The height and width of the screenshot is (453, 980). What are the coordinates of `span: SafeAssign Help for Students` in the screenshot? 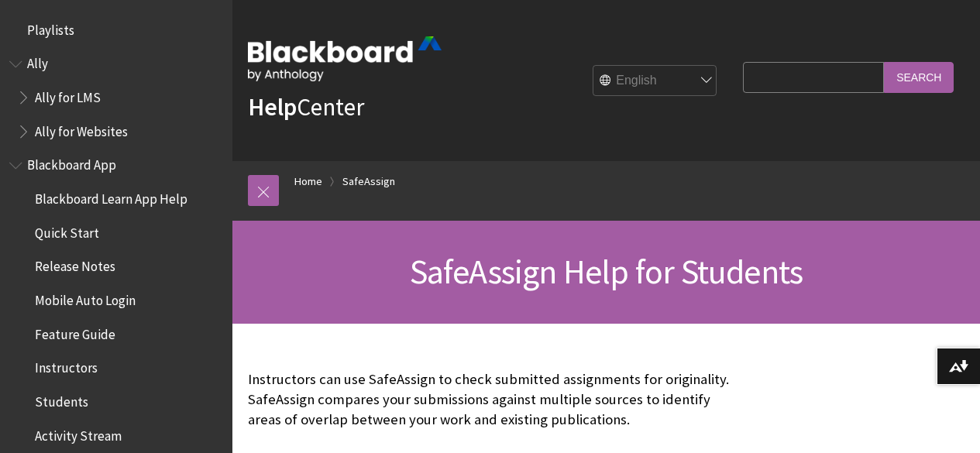 It's located at (606, 271).